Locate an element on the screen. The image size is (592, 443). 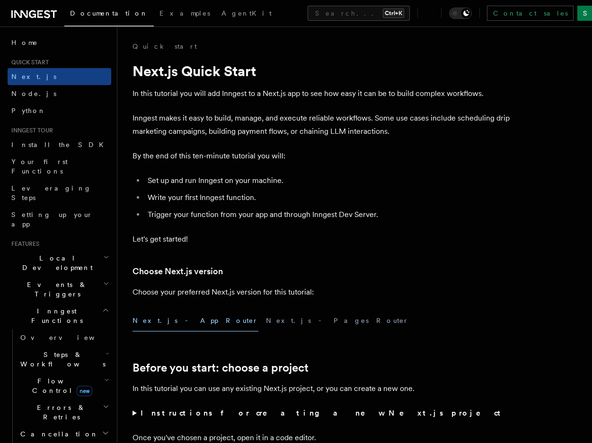
span: new is located at coordinates (84, 391).